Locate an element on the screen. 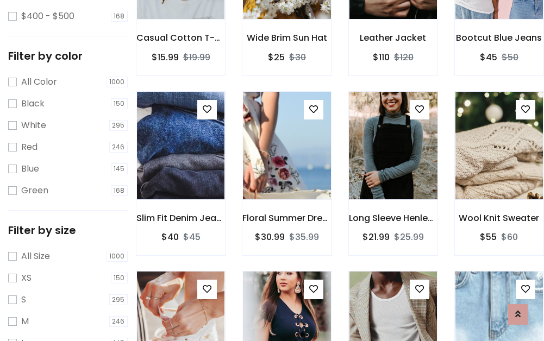 The image size is (544, 341). h6: Long Sleeve Henley T-Shirt is located at coordinates (393, 218).